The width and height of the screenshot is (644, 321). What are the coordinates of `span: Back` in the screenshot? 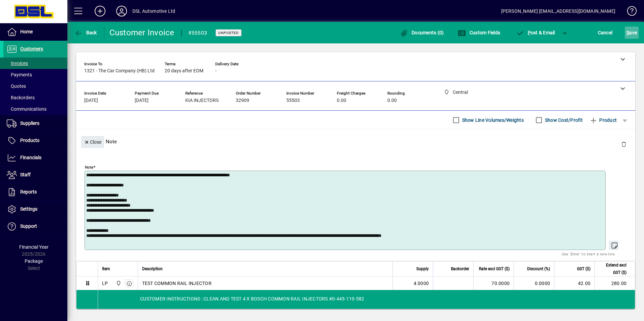 It's located at (85, 33).